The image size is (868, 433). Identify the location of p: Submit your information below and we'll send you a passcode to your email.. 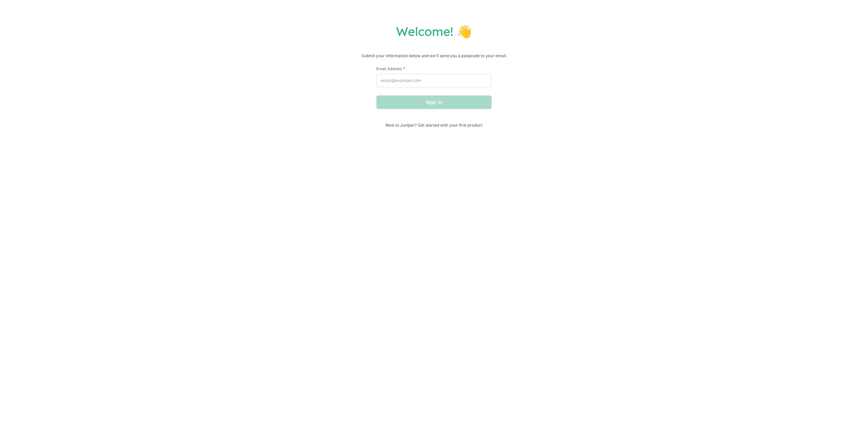
(434, 56).